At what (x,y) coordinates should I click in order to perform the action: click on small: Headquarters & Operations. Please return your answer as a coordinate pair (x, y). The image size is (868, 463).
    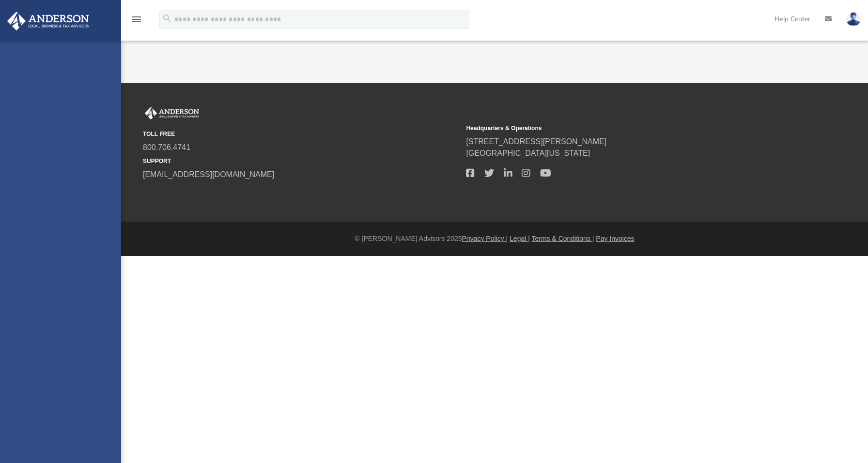
    Looking at the image, I should click on (624, 129).